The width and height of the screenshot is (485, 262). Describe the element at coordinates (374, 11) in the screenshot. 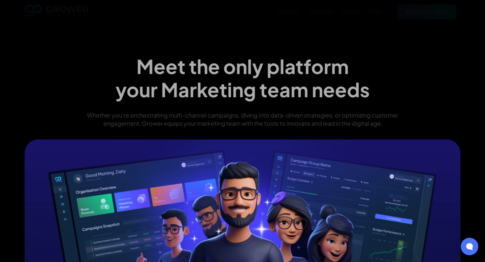

I see `div: Blog` at that location.